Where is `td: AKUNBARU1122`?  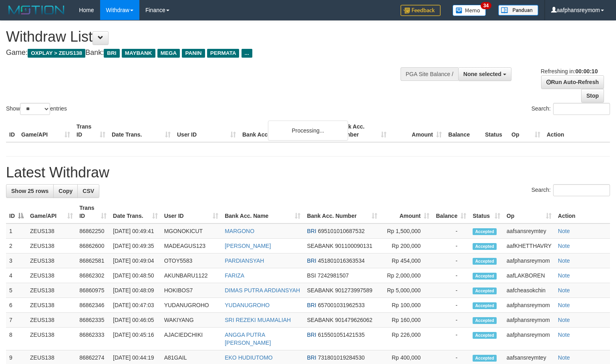
td: AKUNBARU1122 is located at coordinates (191, 276).